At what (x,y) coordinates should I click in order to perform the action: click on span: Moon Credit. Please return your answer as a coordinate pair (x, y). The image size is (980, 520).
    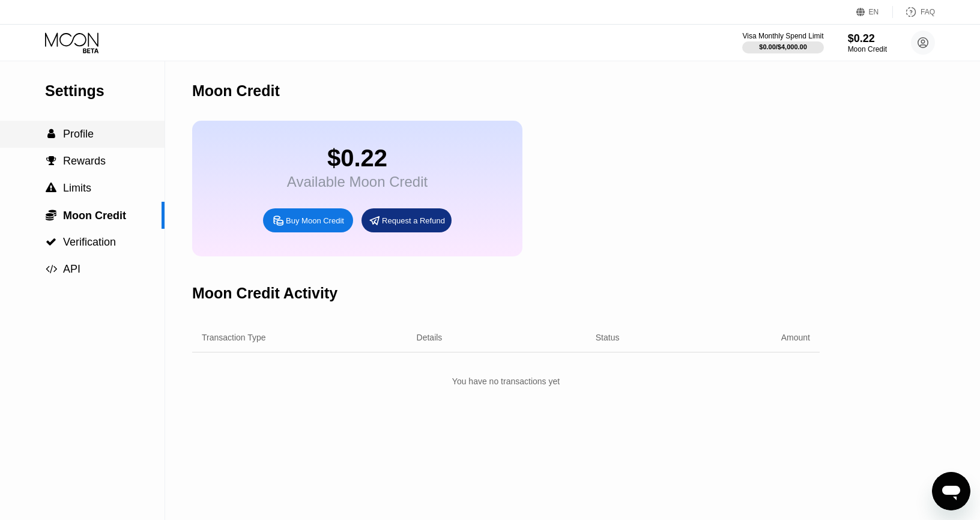
    Looking at the image, I should click on (94, 216).